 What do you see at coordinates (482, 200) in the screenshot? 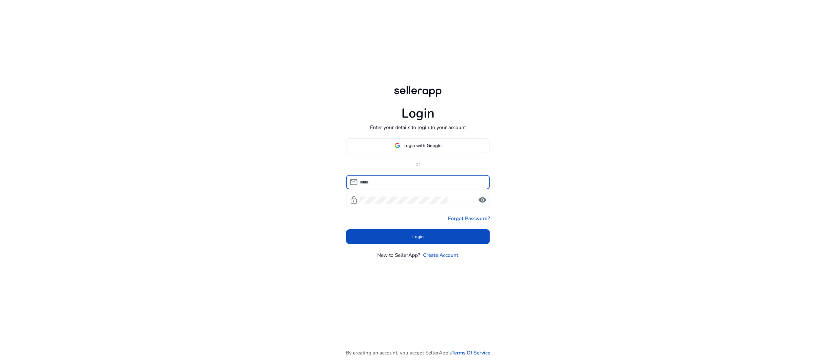
I see `span: visibility` at bounding box center [482, 200].